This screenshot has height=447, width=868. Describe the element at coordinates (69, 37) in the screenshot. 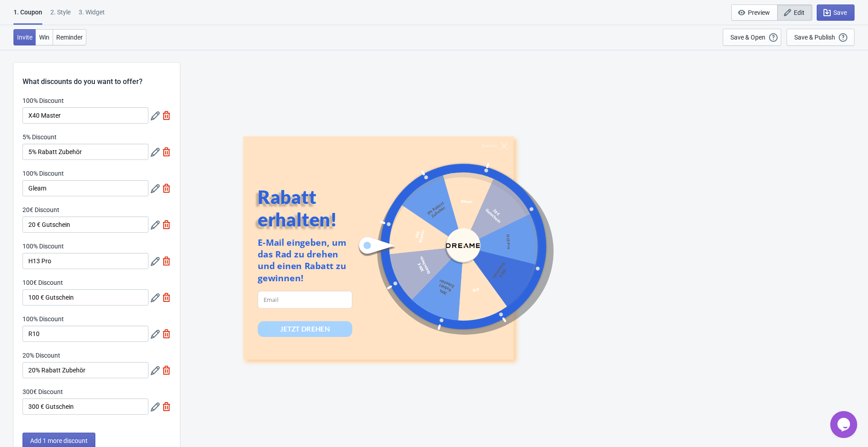

I see `span: Reminder` at that location.